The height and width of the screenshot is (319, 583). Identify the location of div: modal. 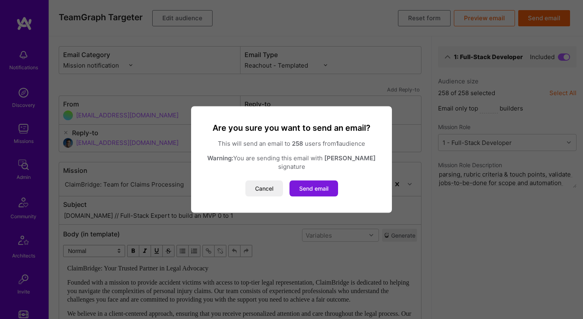
(291, 159).